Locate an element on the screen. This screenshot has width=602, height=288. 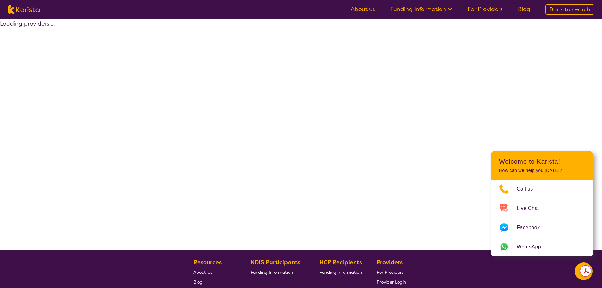
span: For Providers is located at coordinates (390, 272).